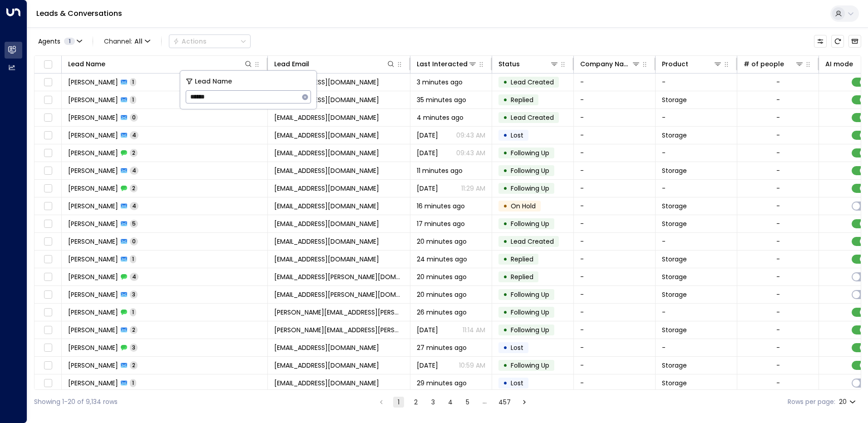  What do you see at coordinates (839, 64) in the screenshot?
I see `div: AI mode` at bounding box center [839, 64].